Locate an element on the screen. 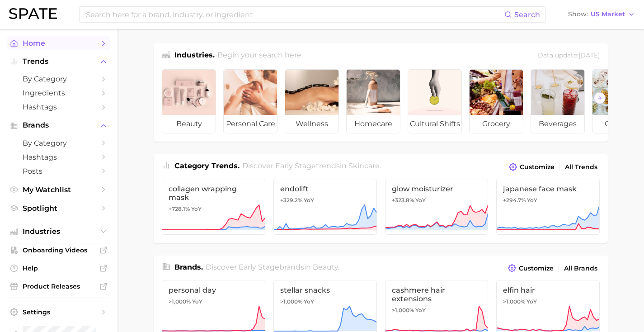  span: Search is located at coordinates (527, 14).